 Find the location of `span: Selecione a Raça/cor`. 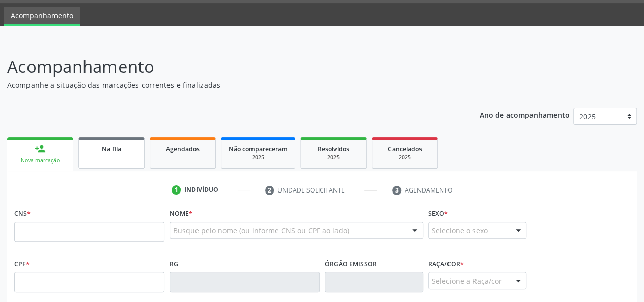

span: Selecione a Raça/cor is located at coordinates (467, 281).